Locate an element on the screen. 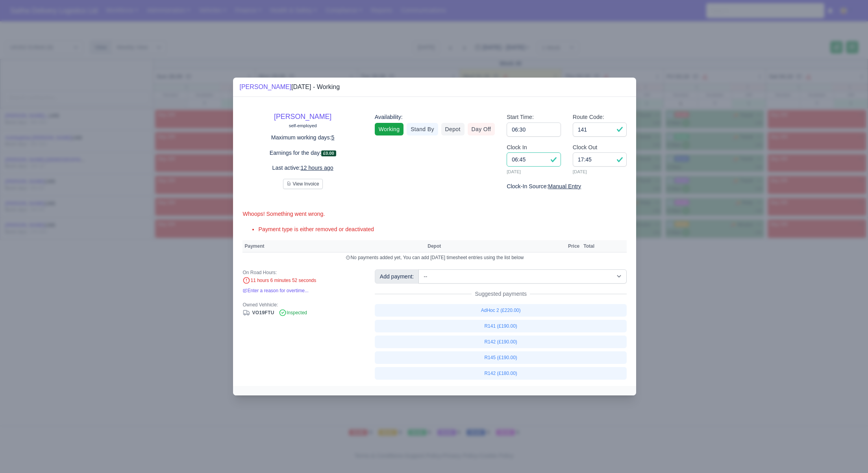  u: Manual Entry is located at coordinates (565, 186).